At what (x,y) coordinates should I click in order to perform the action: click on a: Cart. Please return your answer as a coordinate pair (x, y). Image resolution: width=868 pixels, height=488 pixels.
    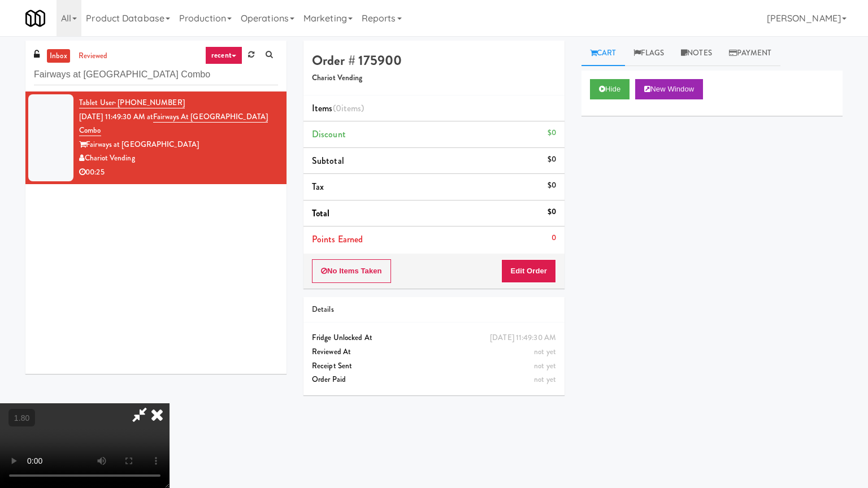
    Looking at the image, I should click on (603, 53).